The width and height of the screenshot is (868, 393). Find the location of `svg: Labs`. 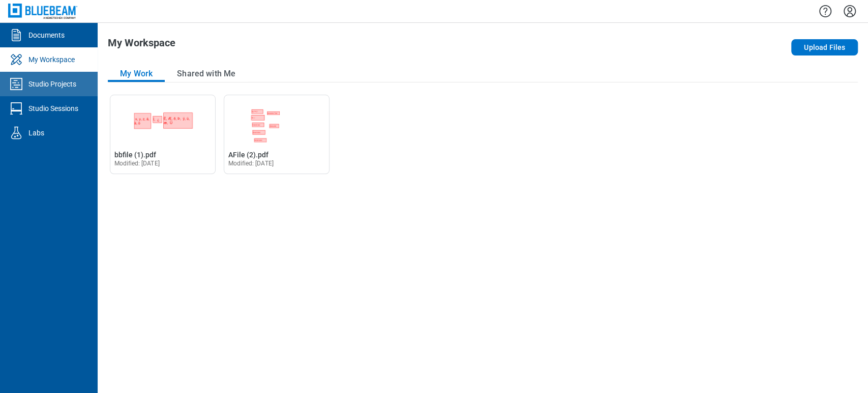

svg: Labs is located at coordinates (17, 133).